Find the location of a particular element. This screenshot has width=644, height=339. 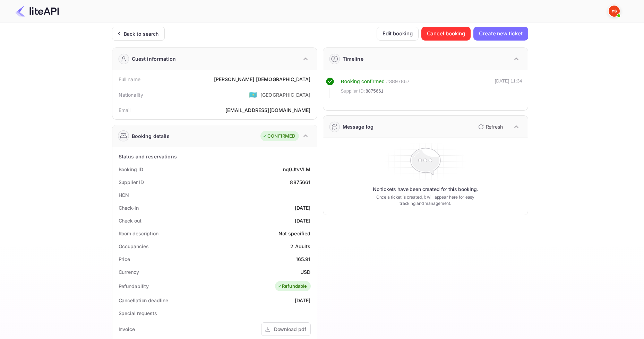

div: Invoice is located at coordinates (127, 329).